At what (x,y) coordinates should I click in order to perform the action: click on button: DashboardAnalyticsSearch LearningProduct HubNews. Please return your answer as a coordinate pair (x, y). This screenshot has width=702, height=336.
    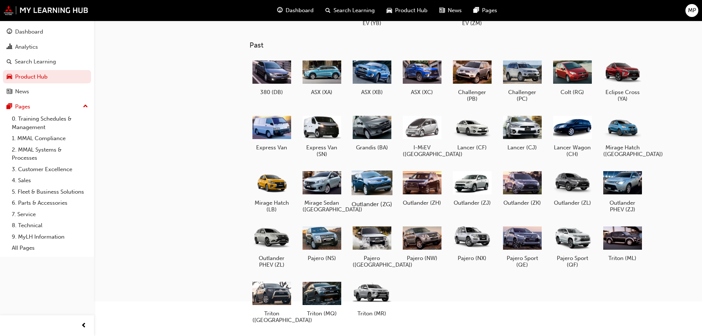
    Looking at the image, I should click on (47, 62).